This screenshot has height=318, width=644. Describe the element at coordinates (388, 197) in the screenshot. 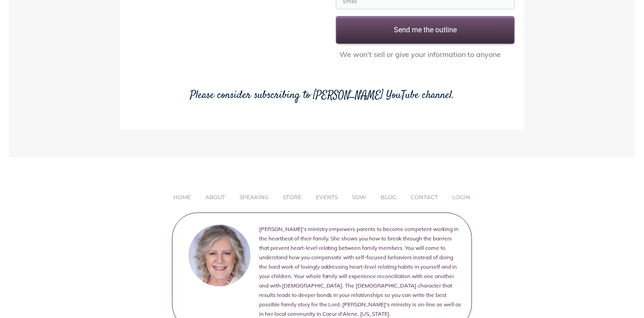

I see `span: BLOG` at that location.